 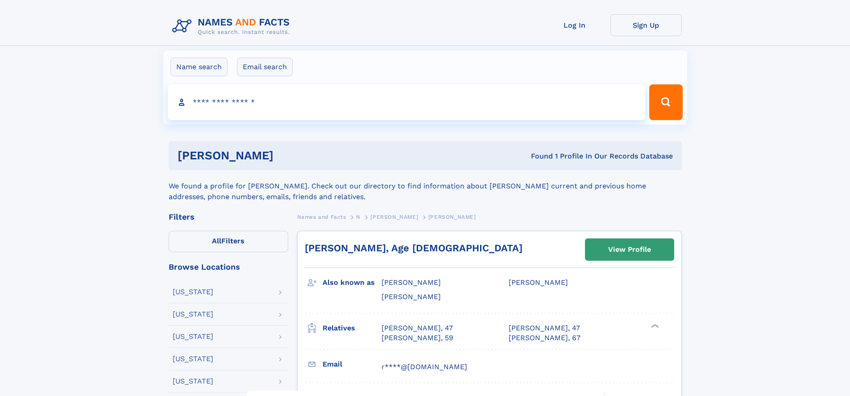 What do you see at coordinates (630, 250) in the screenshot?
I see `a: View Profile` at bounding box center [630, 250].